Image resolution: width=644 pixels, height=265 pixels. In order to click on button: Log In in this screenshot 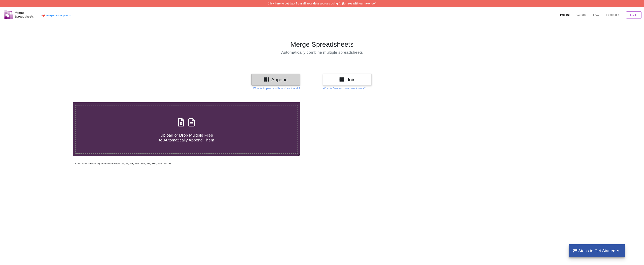, I will do `click(634, 15)`.